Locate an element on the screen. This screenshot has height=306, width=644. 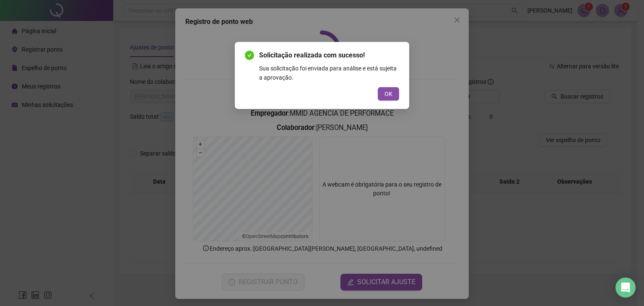
div: Sua solicitação foi enviada para análise e está sujeita a aprovação. is located at coordinates (329, 73).